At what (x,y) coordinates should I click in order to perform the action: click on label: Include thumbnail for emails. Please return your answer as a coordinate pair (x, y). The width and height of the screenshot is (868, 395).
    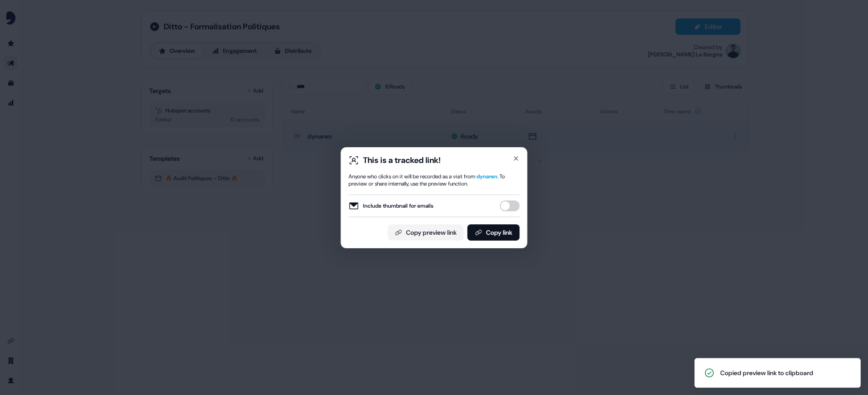
    Looking at the image, I should click on (391, 206).